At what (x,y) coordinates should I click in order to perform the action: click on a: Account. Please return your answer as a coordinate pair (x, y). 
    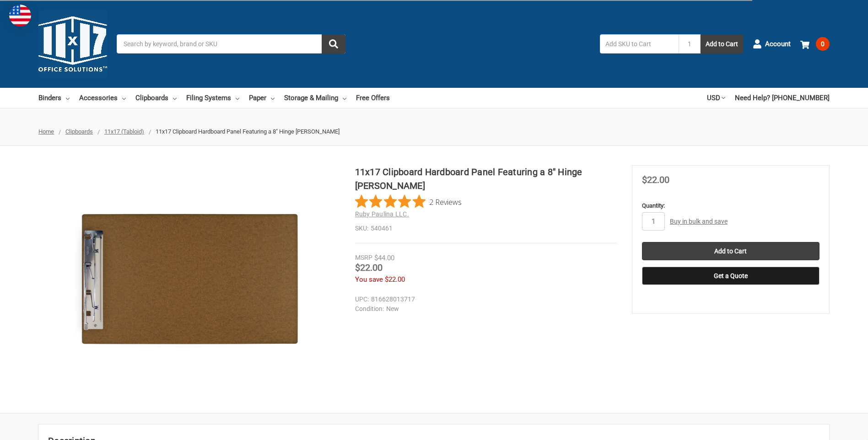
    Looking at the image, I should click on (771, 44).